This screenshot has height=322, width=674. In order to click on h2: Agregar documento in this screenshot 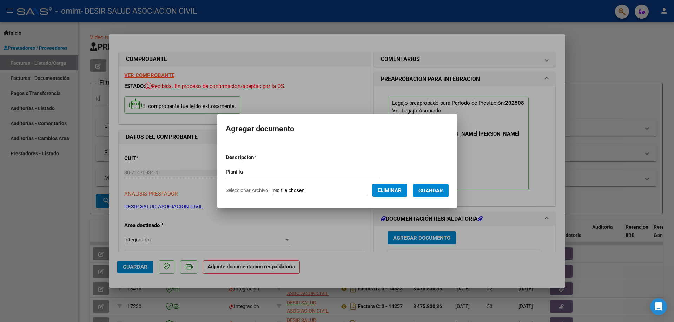, I will do `click(337, 129)`.